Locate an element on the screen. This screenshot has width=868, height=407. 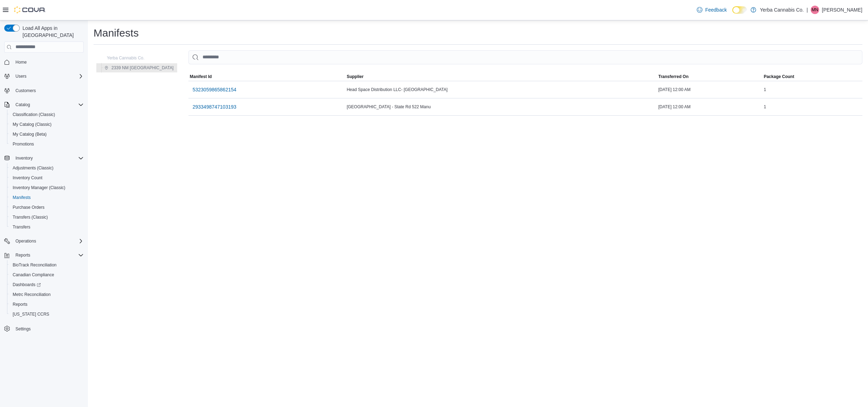
span: Transfers (Classic) is located at coordinates (47, 217).